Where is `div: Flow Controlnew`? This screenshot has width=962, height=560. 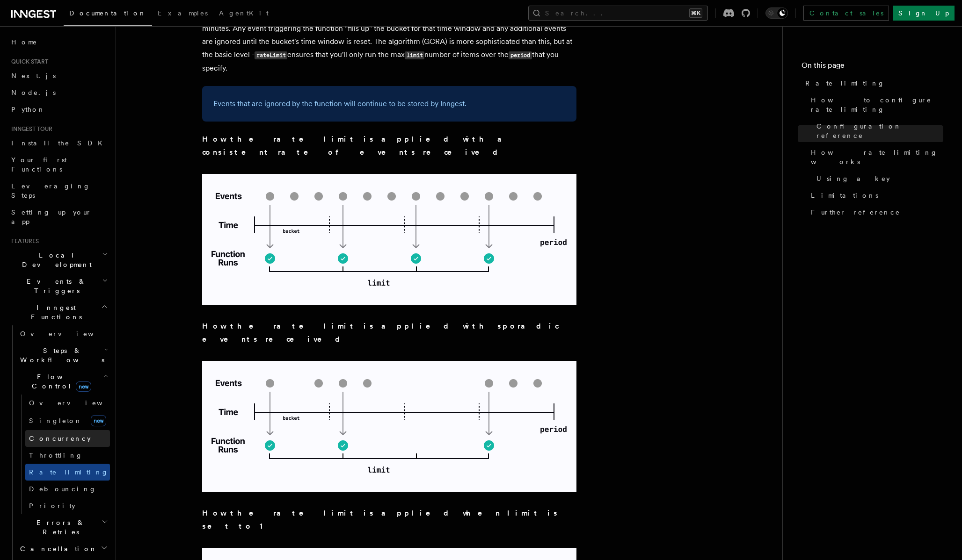
div: Flow Controlnew is located at coordinates (63, 454).